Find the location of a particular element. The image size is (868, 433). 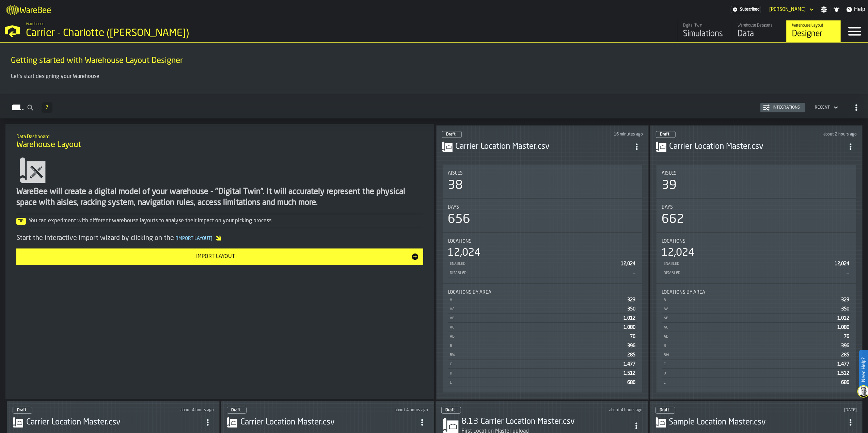

span: 1,012 is located at coordinates (843, 319).